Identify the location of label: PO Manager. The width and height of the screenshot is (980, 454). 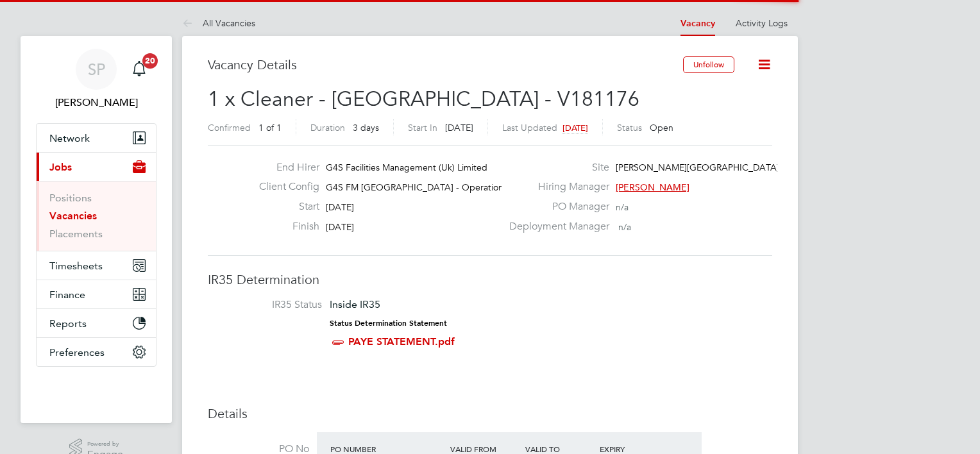
(555, 206).